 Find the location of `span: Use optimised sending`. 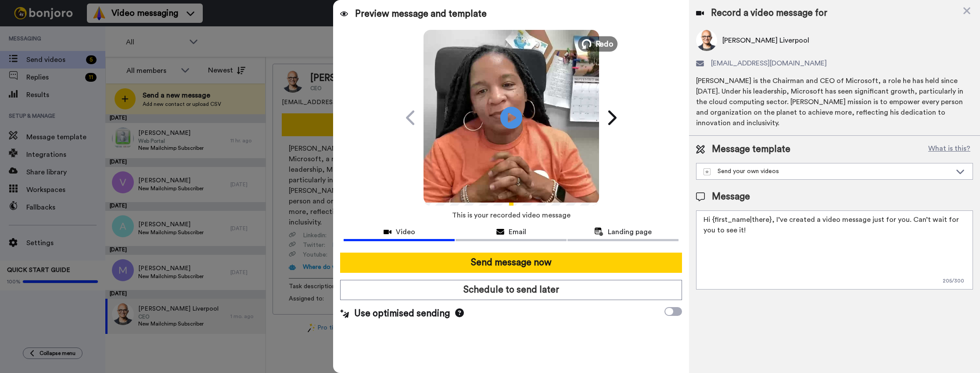

span: Use optimised sending is located at coordinates (402, 314).